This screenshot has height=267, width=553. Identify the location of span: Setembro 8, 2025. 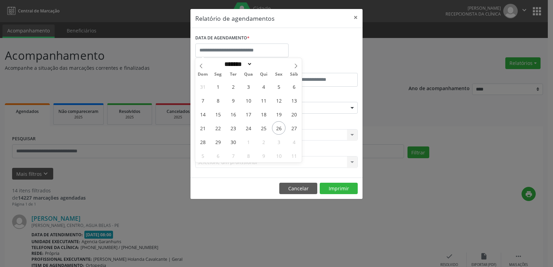
(218, 100).